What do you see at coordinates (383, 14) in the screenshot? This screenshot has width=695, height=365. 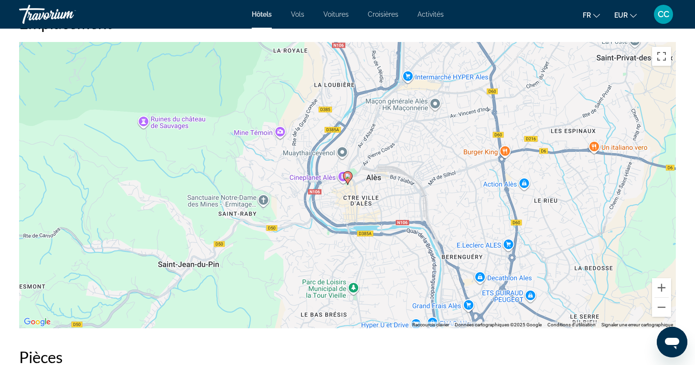 I see `span: Croisières` at bounding box center [383, 14].